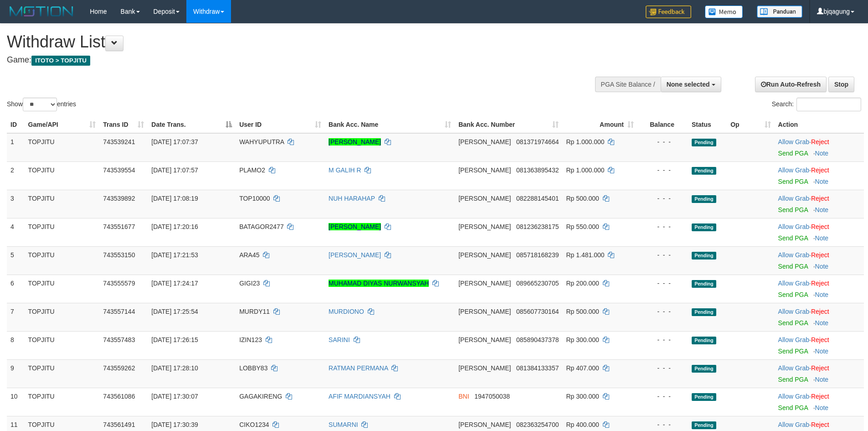  I want to click on span: ITOTO > TOPJITU, so click(61, 61).